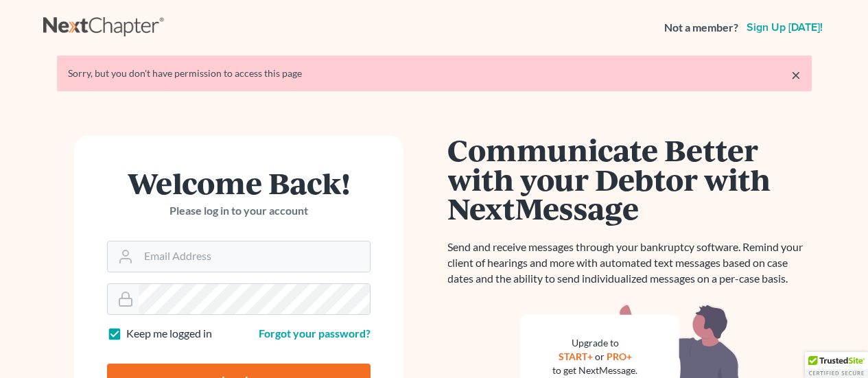  What do you see at coordinates (629, 179) in the screenshot?
I see `h1: Communicate Better with your Debtor with NextMessage` at bounding box center [629, 179].